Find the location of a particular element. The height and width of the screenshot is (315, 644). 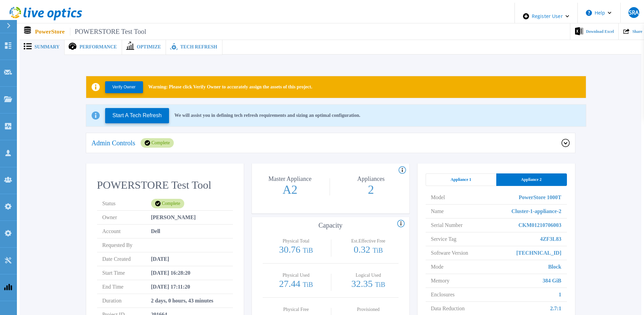

span: SRA is located at coordinates (633, 12).